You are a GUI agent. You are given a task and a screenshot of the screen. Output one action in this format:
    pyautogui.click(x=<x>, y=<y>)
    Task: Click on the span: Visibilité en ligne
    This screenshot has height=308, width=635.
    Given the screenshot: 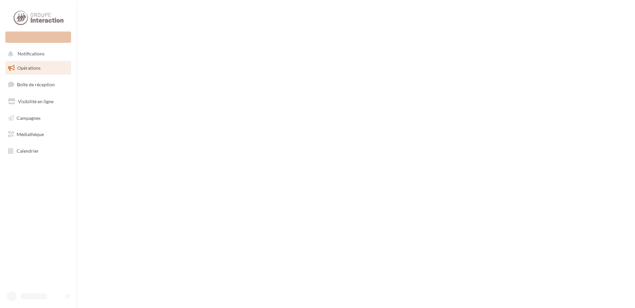 What is the action you would take?
    pyautogui.click(x=36, y=101)
    